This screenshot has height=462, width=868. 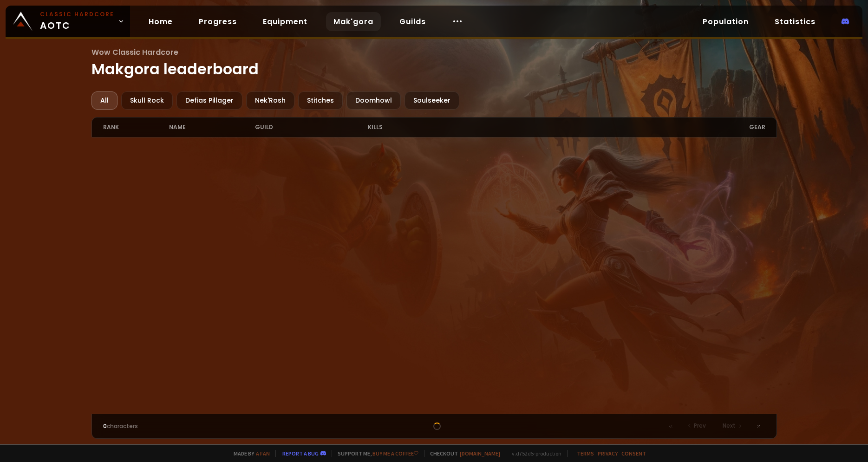 I want to click on div: characters, so click(x=186, y=427).